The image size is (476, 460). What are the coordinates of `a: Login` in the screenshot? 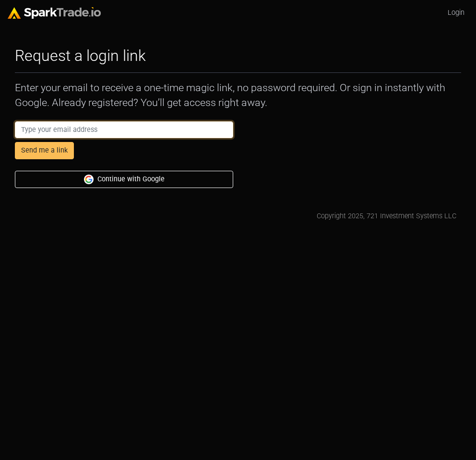 It's located at (456, 13).